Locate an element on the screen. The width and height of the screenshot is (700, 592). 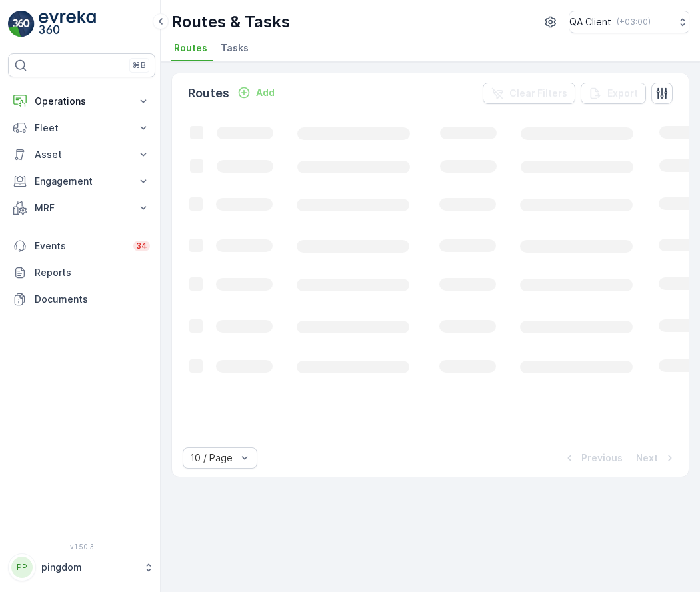
a: Events34 is located at coordinates (81, 246).